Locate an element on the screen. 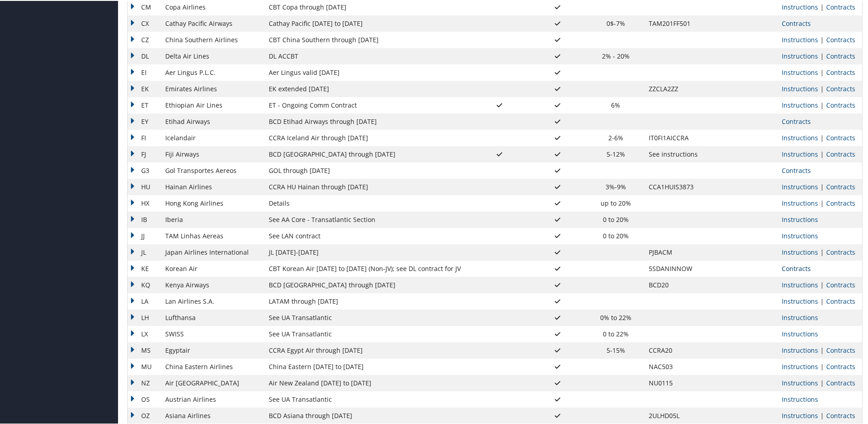  td: Egyptair is located at coordinates (212, 350).